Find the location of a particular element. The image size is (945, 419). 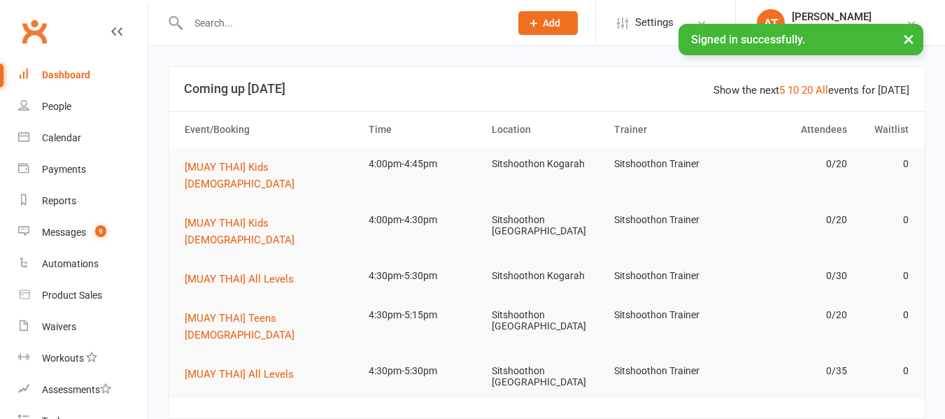

th: Waitlist is located at coordinates (884, 129).